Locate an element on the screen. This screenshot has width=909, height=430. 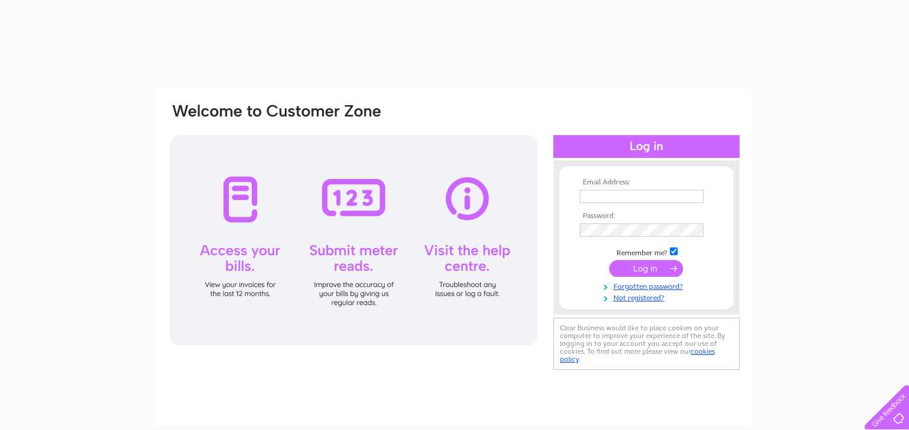
div: Clear Business would like to place cookies on your computer to improve your experience of the sit... is located at coordinates (647, 344).